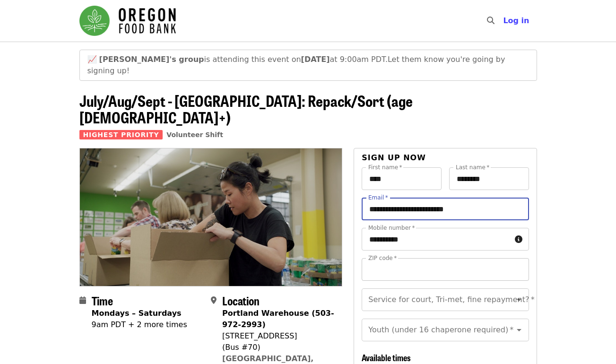 The image size is (616, 364). What do you see at coordinates (211, 216) in the screenshot?
I see `img: July/Aug/Sept - Portland: Repack/Sort (age 8+) organized by Oregon Food Bank` at bounding box center [211, 216].